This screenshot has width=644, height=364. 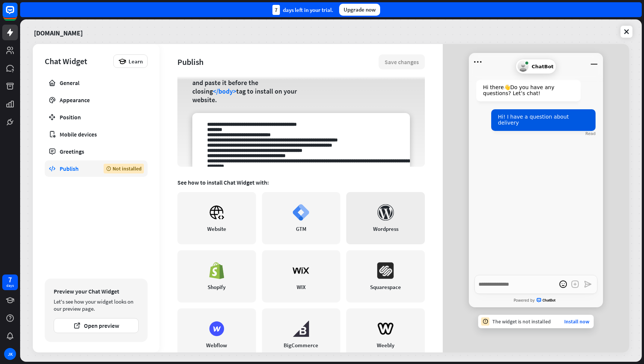 What do you see at coordinates (96, 291) in the screenshot?
I see `div: Preview your Chat Widget` at bounding box center [96, 291].